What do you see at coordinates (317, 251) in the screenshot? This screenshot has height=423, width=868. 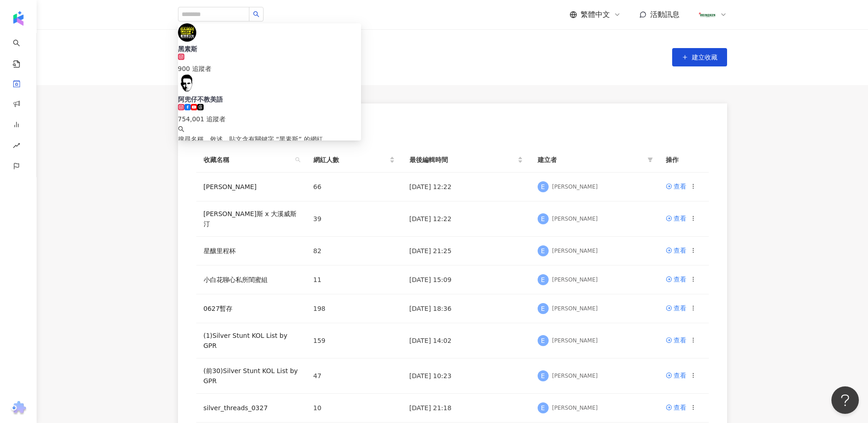 I see `span: 82` at bounding box center [317, 251].